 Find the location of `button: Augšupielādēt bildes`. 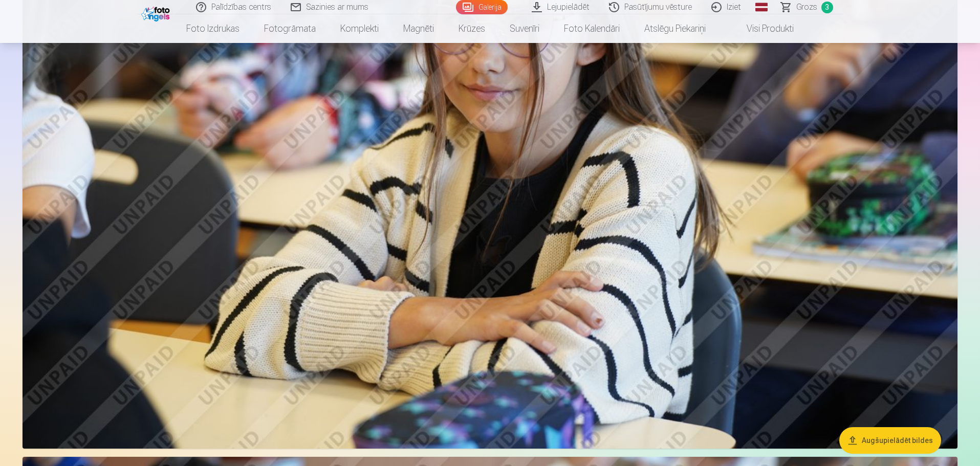

button: Augšupielādēt bildes is located at coordinates (889, 441).